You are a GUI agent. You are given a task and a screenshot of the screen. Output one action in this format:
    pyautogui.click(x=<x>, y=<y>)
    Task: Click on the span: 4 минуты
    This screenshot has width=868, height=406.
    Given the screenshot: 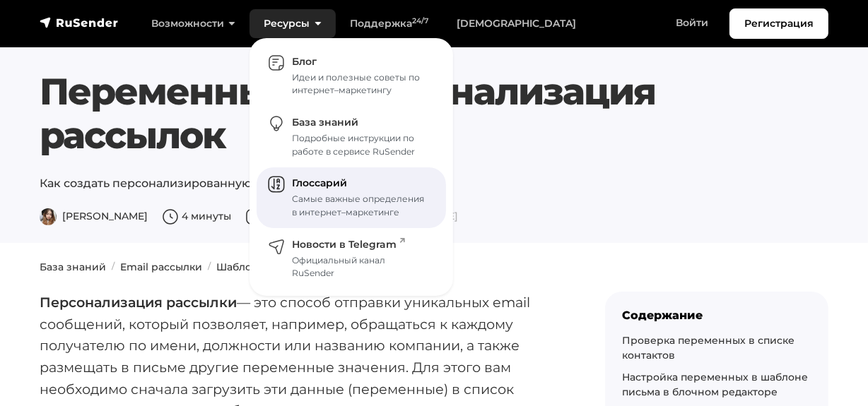 What is the action you would take?
    pyautogui.click(x=197, y=217)
    